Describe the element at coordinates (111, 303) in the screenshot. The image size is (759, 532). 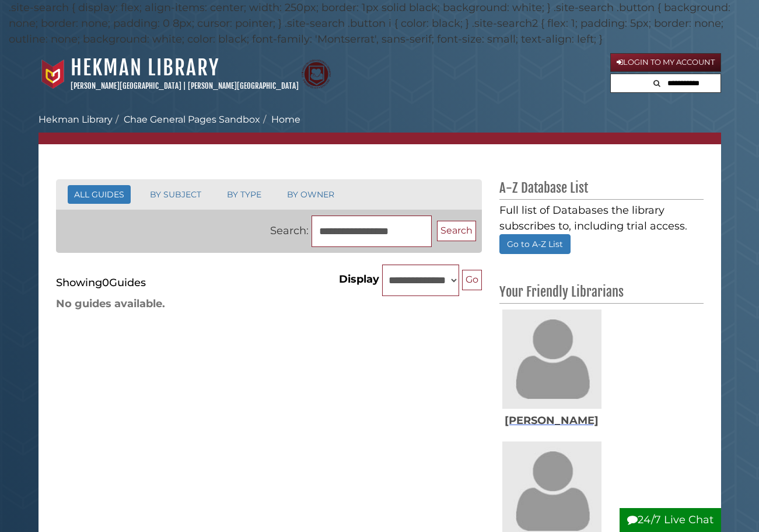
I see `span: No guides available.` at that location.